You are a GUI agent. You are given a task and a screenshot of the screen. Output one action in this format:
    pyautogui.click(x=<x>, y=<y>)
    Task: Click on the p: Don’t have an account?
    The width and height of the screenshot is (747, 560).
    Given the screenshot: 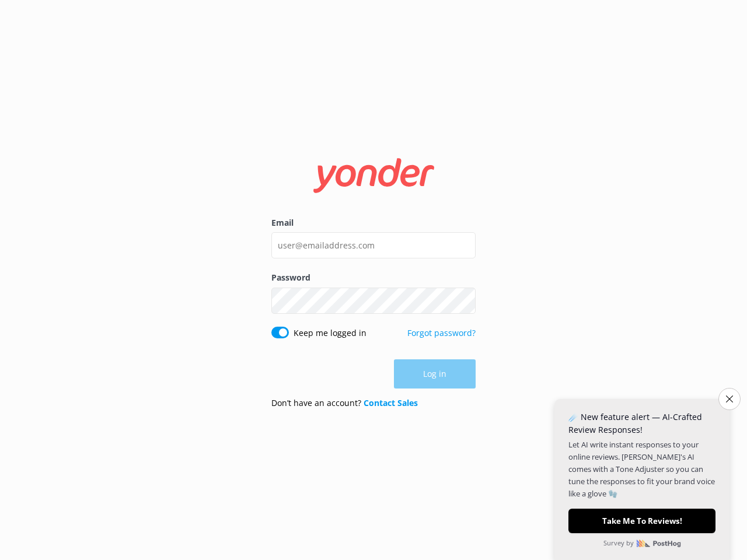 What is the action you would take?
    pyautogui.click(x=344, y=403)
    